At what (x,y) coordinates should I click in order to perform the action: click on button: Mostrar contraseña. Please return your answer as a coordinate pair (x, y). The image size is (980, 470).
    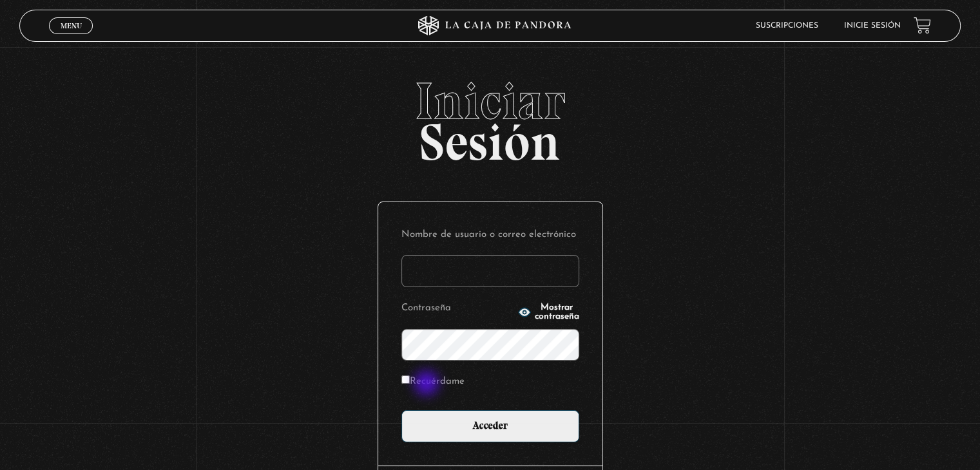
    Looking at the image, I should click on (548, 312).